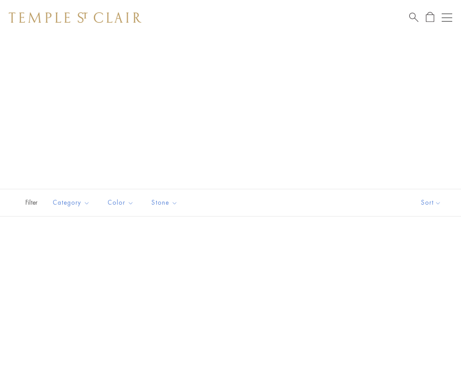 This screenshot has width=461, height=390. Describe the element at coordinates (413, 17) in the screenshot. I see `a: Search` at that location.